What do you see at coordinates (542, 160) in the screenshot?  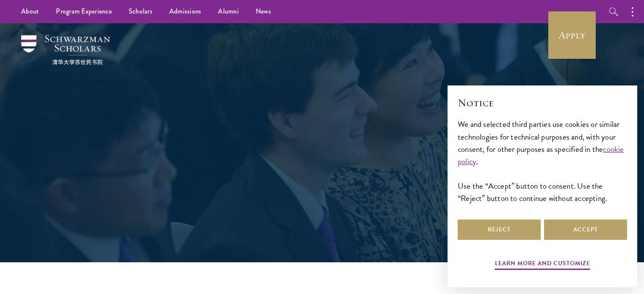 I see `div: We and selected third parties use cookies or similar technologies for technical purposes and, wit...` at bounding box center [542, 160].